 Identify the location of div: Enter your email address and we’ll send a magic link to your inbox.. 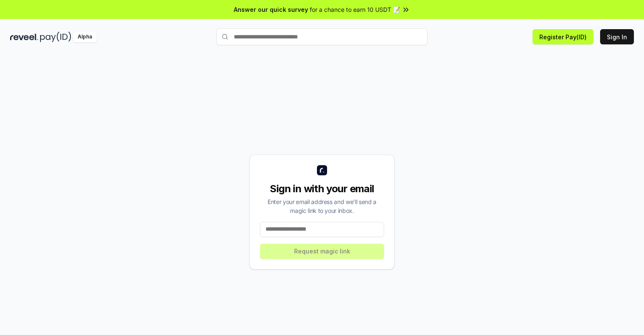
(322, 206).